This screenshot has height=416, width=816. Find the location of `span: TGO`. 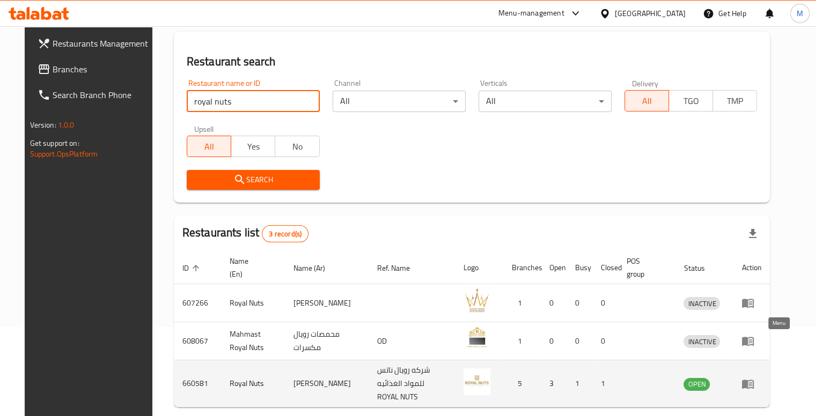

span: TGO is located at coordinates (691, 101).